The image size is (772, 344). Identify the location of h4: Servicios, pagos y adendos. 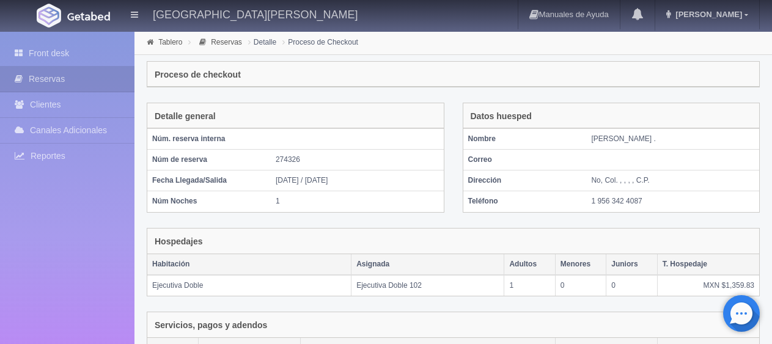
(211, 325).